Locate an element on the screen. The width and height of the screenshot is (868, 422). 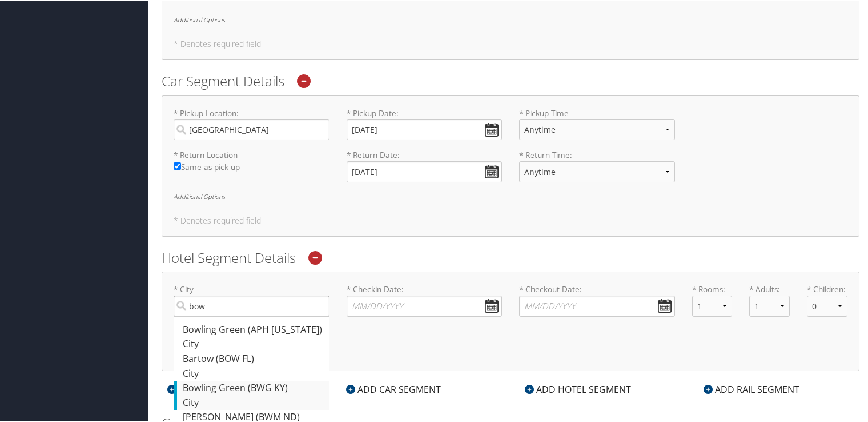
input: Same as pick-up is located at coordinates (177, 165).